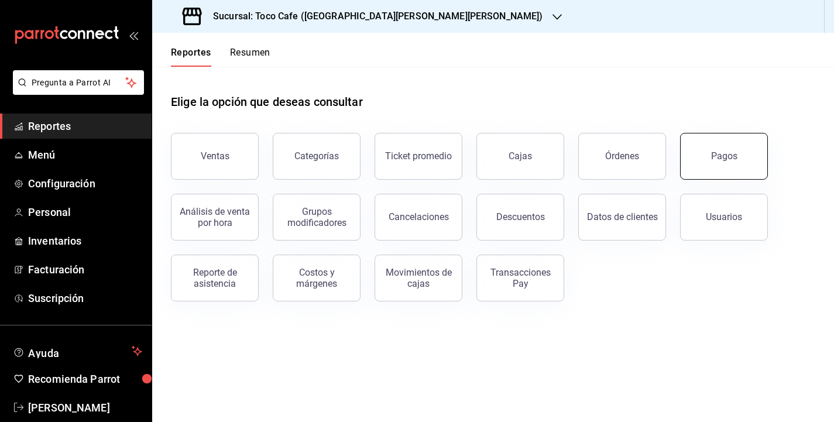  What do you see at coordinates (521, 217) in the screenshot?
I see `button: Descuentos` at bounding box center [521, 217].